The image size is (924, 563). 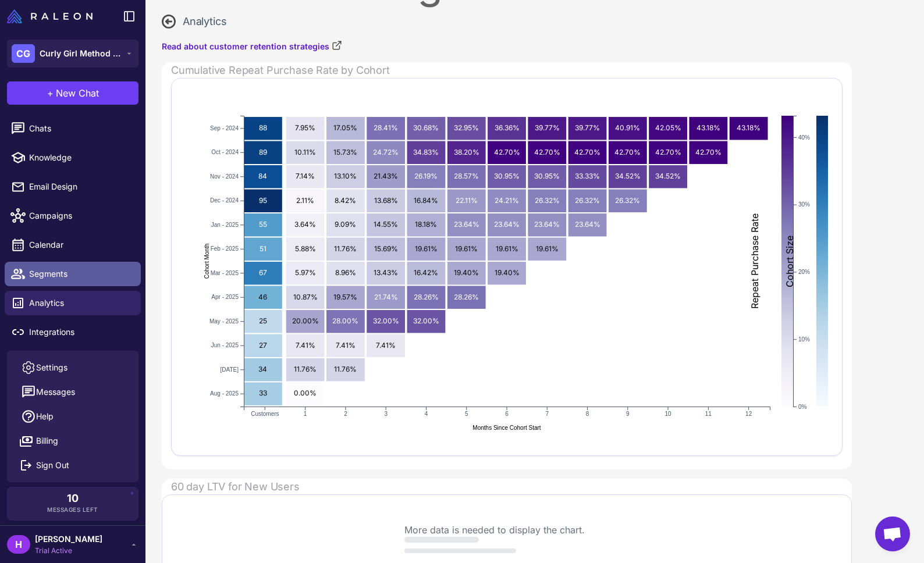 I want to click on text: 33, so click(x=263, y=393).